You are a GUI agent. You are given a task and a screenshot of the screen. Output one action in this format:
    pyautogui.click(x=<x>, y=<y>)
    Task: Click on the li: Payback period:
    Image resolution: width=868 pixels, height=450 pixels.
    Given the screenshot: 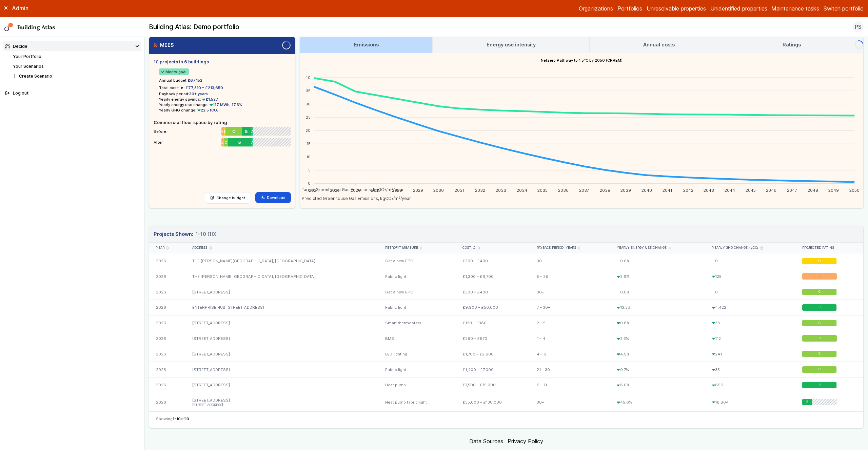 What is the action you would take?
    pyautogui.click(x=224, y=94)
    